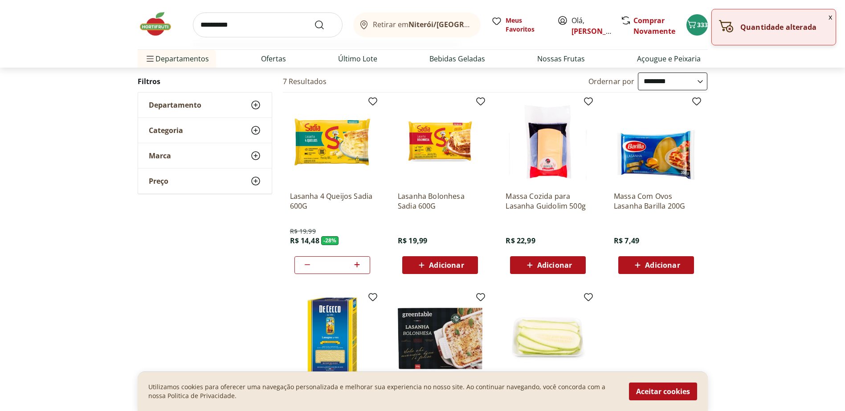 The height and width of the screenshot is (411, 845). I want to click on a: Lasanha Bolonhesa Sadia 600G, so click(440, 201).